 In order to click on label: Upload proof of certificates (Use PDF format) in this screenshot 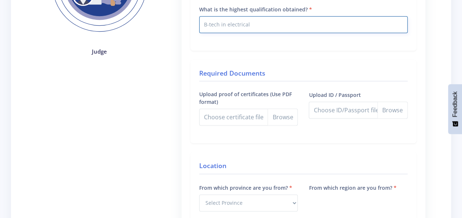, I will do `click(249, 98)`.